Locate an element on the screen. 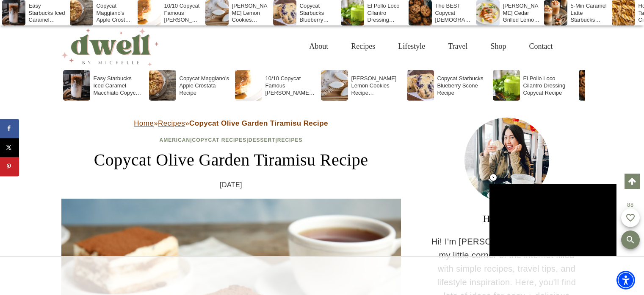 This screenshot has height=295, width=644. a: American is located at coordinates (175, 140).